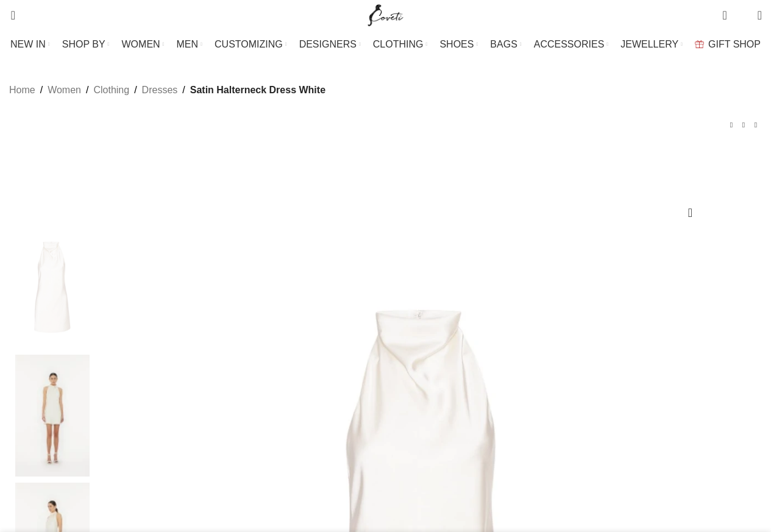 The image size is (771, 532). Describe the element at coordinates (52, 287) in the screenshot. I see `img: Satin Halterneck Dress White` at that location.